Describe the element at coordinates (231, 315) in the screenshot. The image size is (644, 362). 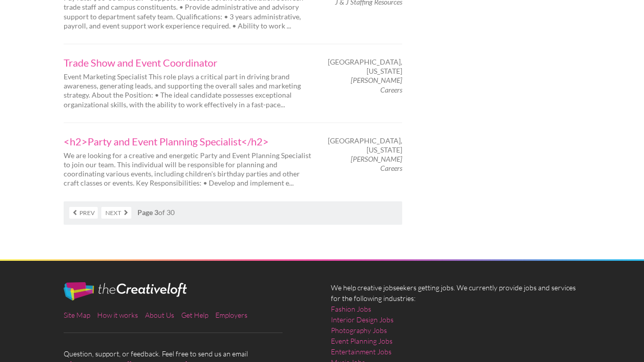
I see `a: Employers` at that location.